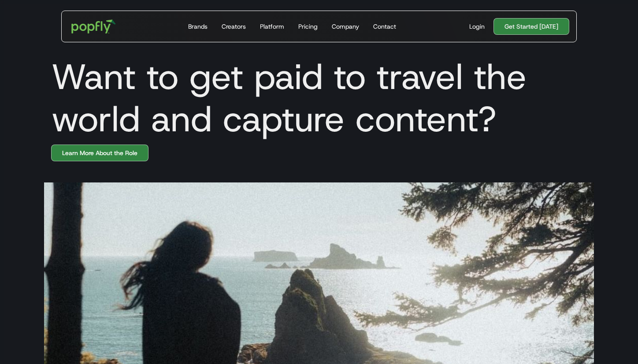  What do you see at coordinates (476, 27) in the screenshot?
I see `a: Login` at bounding box center [476, 27].